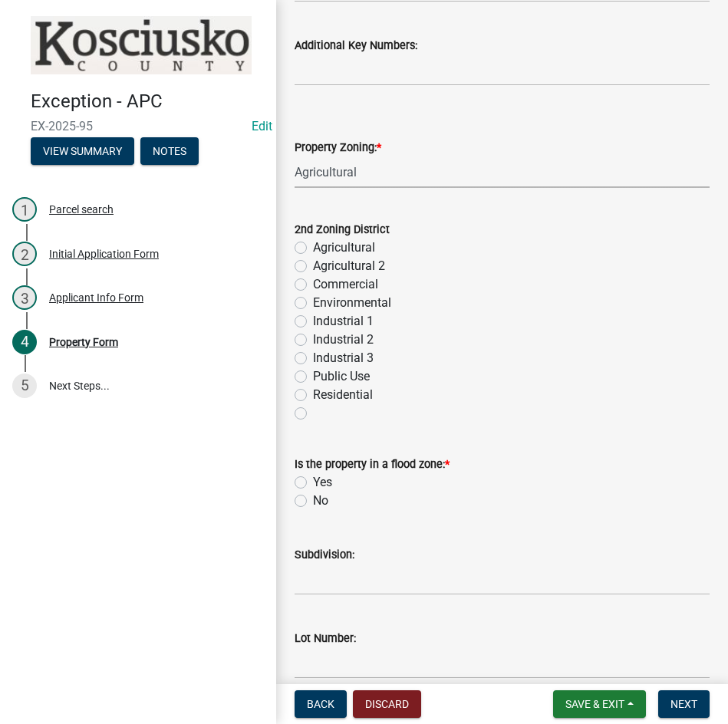  Describe the element at coordinates (599, 704) in the screenshot. I see `button: Save & Exit` at that location.